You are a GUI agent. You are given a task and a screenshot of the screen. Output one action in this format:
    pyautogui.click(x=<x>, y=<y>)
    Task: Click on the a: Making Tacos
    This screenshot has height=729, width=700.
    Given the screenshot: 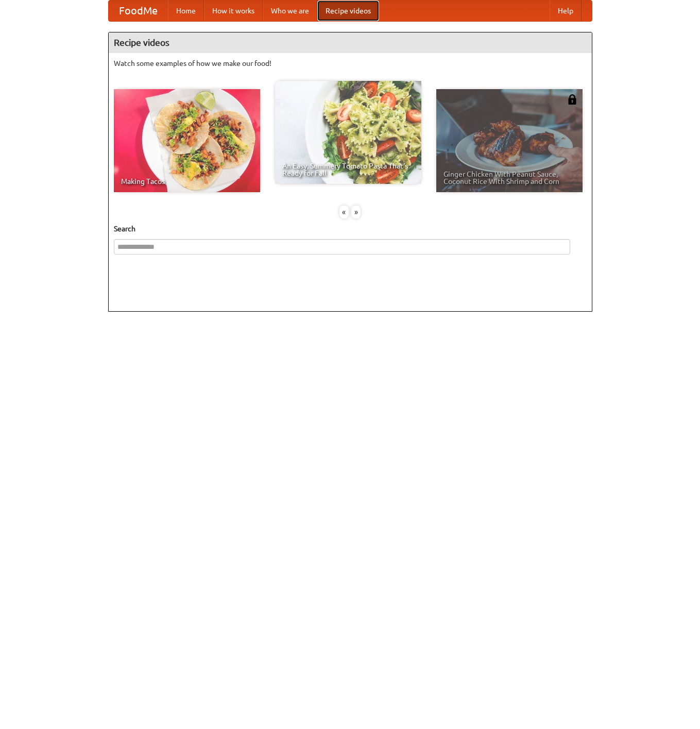 What is the action you would take?
    pyautogui.click(x=187, y=141)
    